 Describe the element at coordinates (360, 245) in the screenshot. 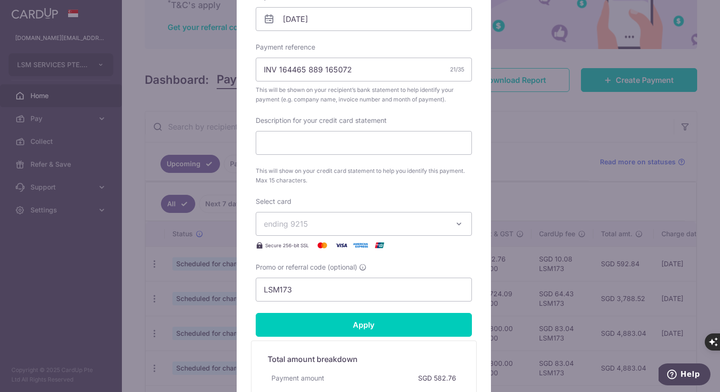

I see `img: American Express` at that location.